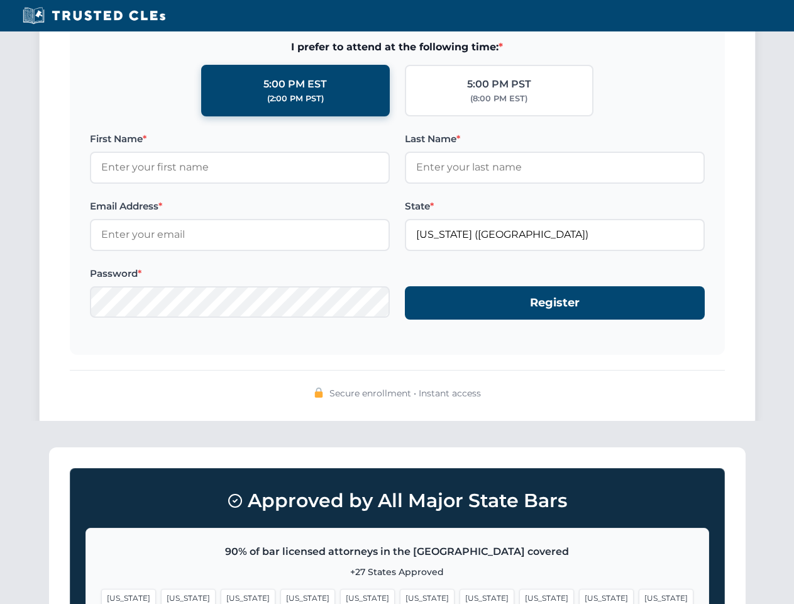  Describe the element at coordinates (555, 303) in the screenshot. I see `button: Register` at that location.